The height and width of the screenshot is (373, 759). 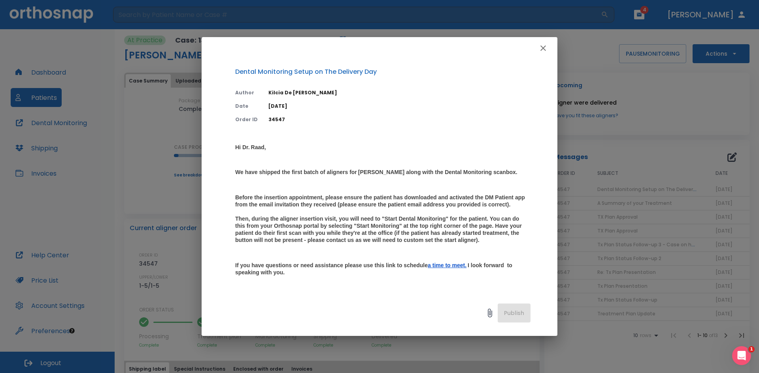 I want to click on p: Author, so click(x=247, y=93).